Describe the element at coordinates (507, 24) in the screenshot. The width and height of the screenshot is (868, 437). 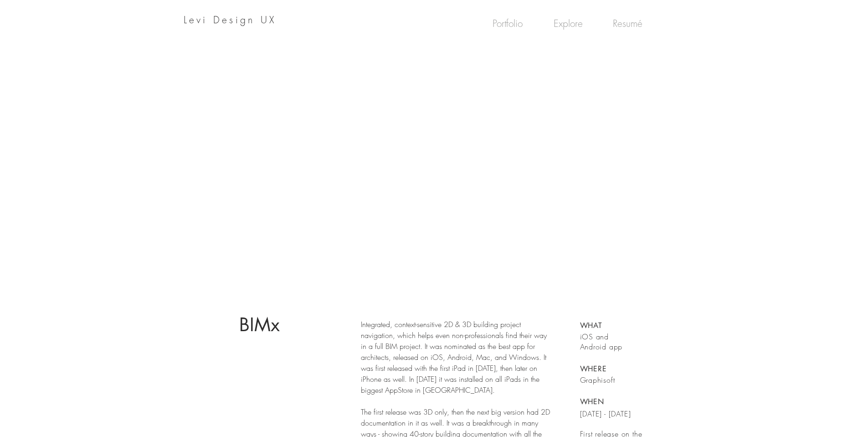
I see `p: Portfolio` at that location.